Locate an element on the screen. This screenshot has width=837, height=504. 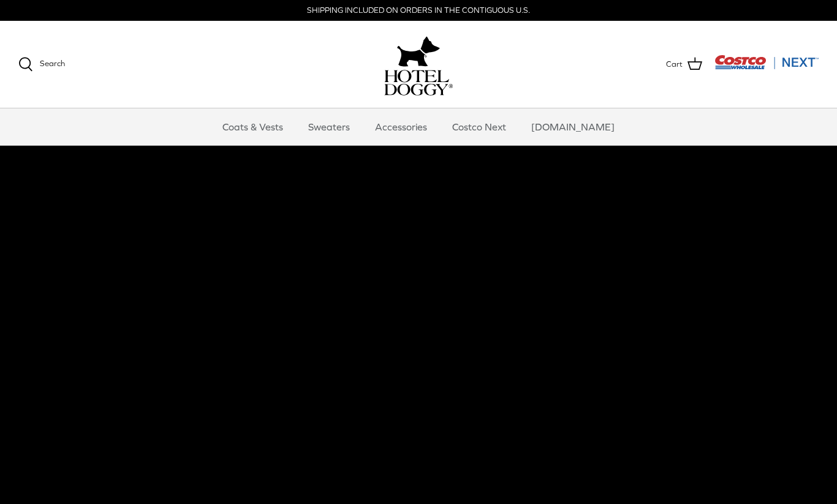
a: Cart is located at coordinates (684, 64).